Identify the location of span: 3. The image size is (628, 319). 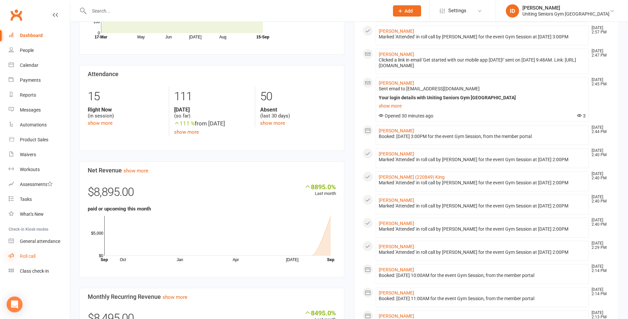
(581, 116).